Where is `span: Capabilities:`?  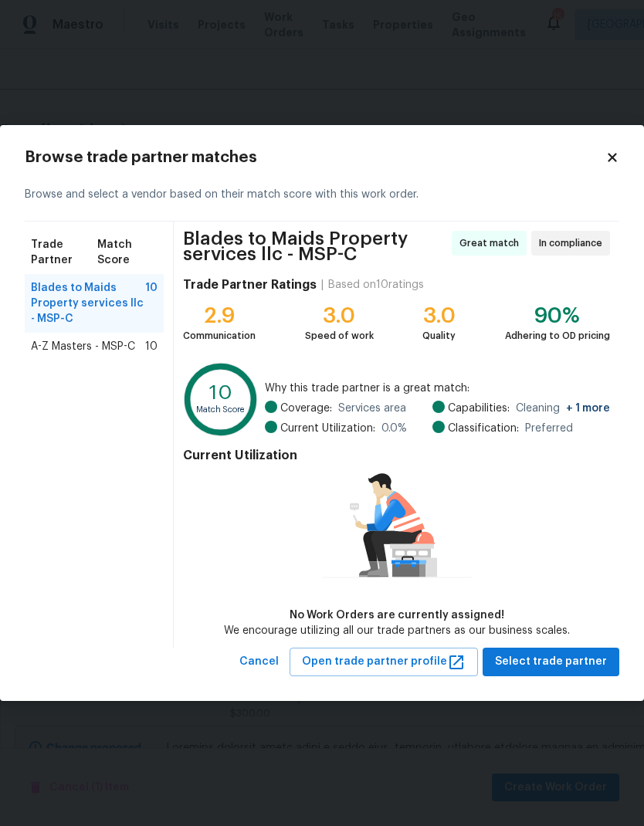 span: Capabilities: is located at coordinates (478, 409).